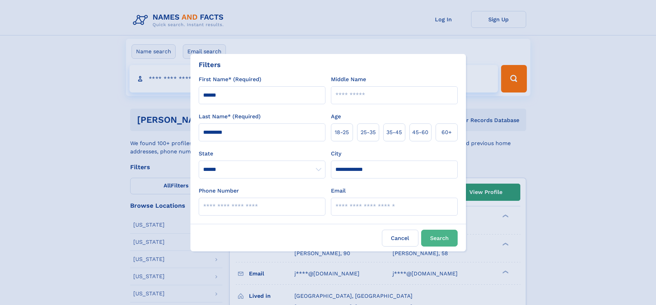  Describe the element at coordinates (342, 133) in the screenshot. I see `span: 18‑25` at that location.